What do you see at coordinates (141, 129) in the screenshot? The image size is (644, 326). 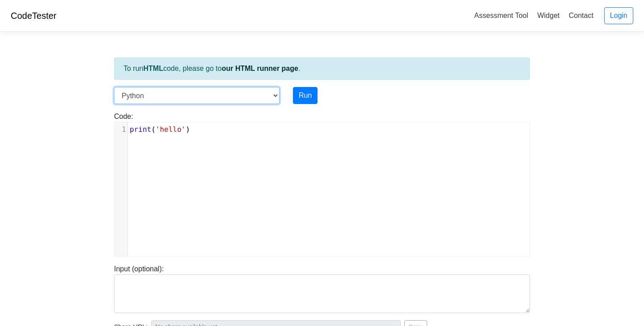 I see `span: print` at bounding box center [141, 129].